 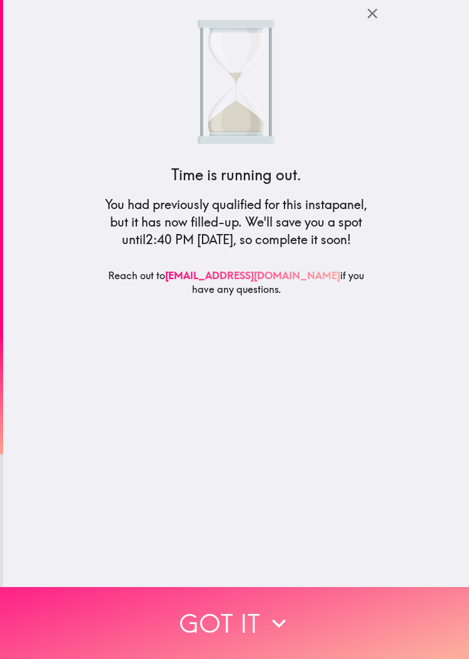 What do you see at coordinates (236, 222) in the screenshot?
I see `h5: You had previously qualified for this instapanel, but it has now filled-up. We'll save you a spot...` at bounding box center [236, 222].